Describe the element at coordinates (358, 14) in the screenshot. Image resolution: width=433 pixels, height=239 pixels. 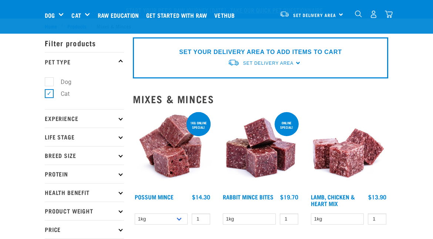
I see `img: home-icon-1@2x.png` at that location.